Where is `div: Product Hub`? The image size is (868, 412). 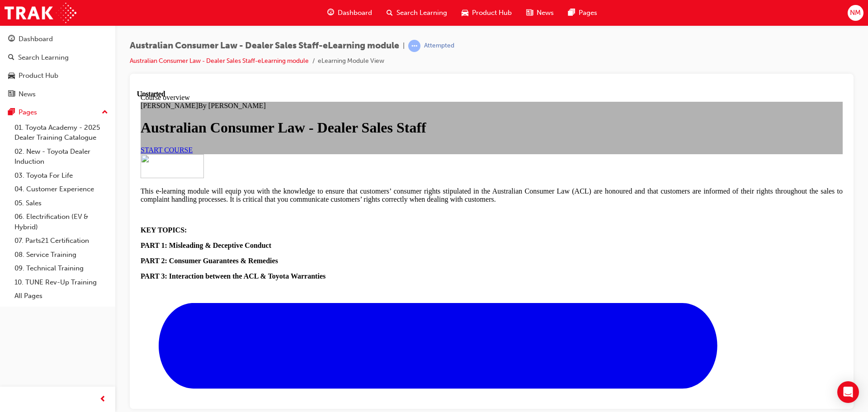 div: Product Hub is located at coordinates (38, 75).